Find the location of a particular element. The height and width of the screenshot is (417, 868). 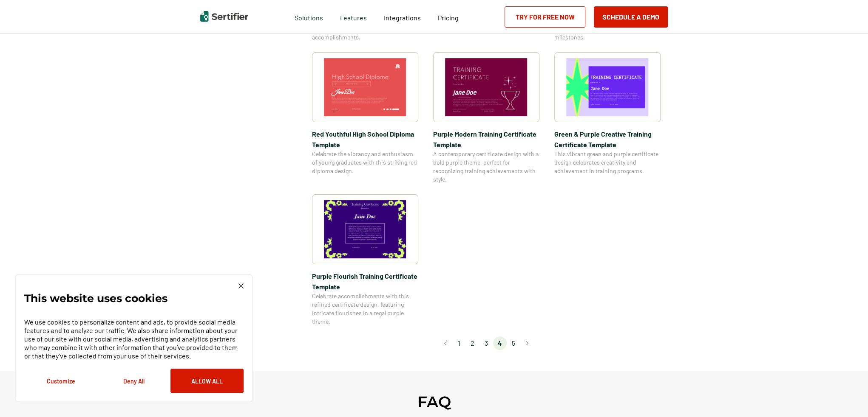

button: Customize is located at coordinates (60, 381).